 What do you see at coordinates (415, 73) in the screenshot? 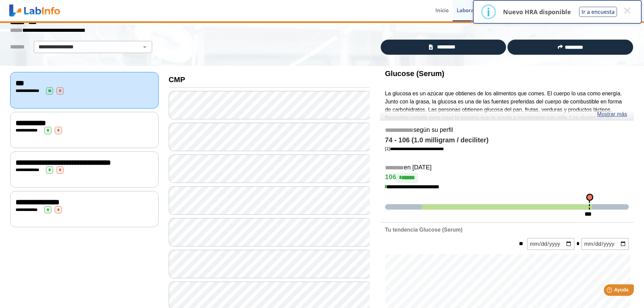
I see `b: Glucose (Serum)` at bounding box center [415, 73].